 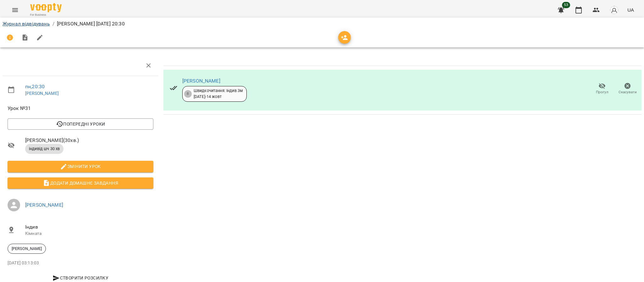 I want to click on a: Журнал відвідувань, so click(x=26, y=24).